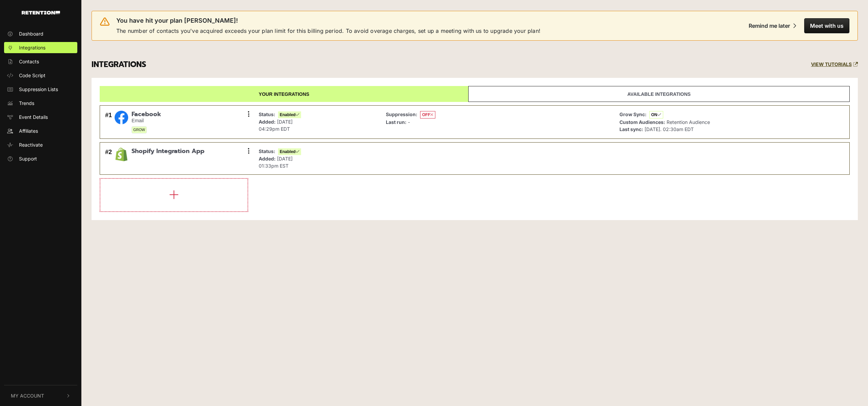 The image size is (868, 406). I want to click on a: Reactivate, so click(41, 144).